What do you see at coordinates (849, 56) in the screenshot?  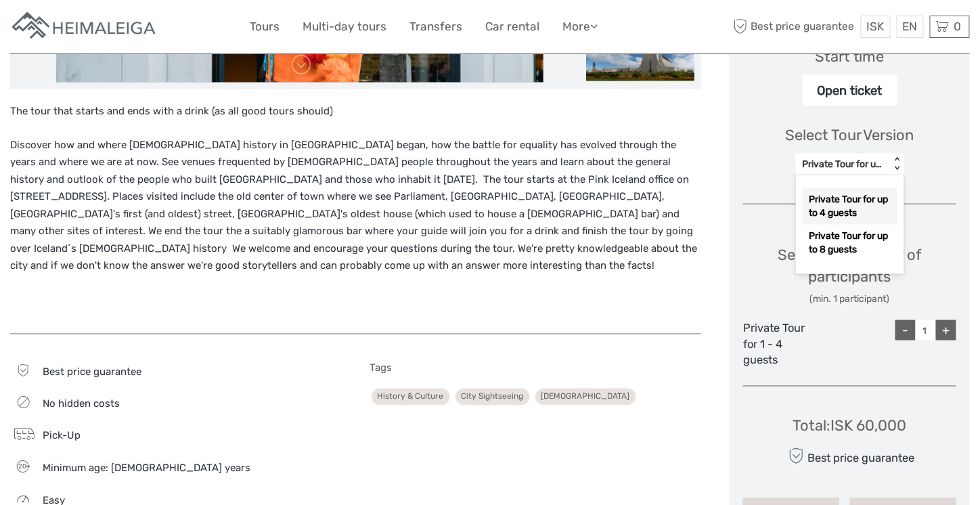 I see `div: Start time` at bounding box center [849, 56].